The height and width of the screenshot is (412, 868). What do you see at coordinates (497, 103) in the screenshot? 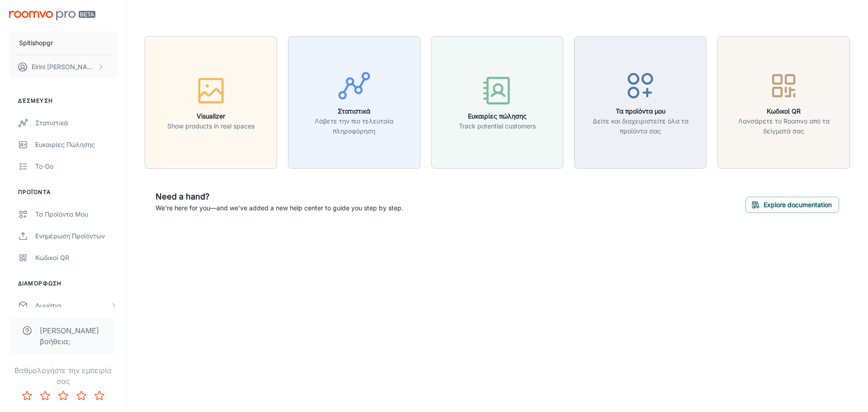
I see `button: Ευκαιρίες πώλησηςTrack potential customers` at bounding box center [497, 103].